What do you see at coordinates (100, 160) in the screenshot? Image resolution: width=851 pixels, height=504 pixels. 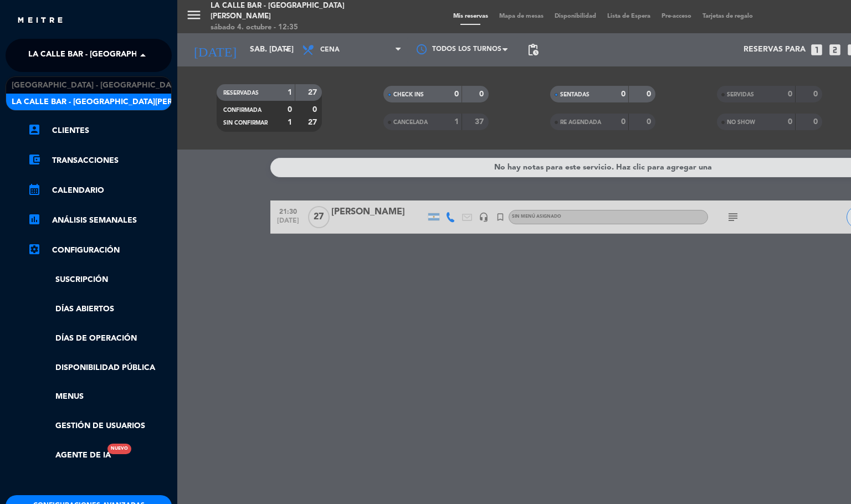 I see `a: account_balance_walletTransacciones` at bounding box center [100, 160].